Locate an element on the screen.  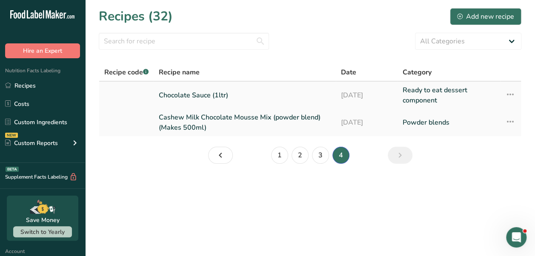
span: Recipe name is located at coordinates (179, 72).